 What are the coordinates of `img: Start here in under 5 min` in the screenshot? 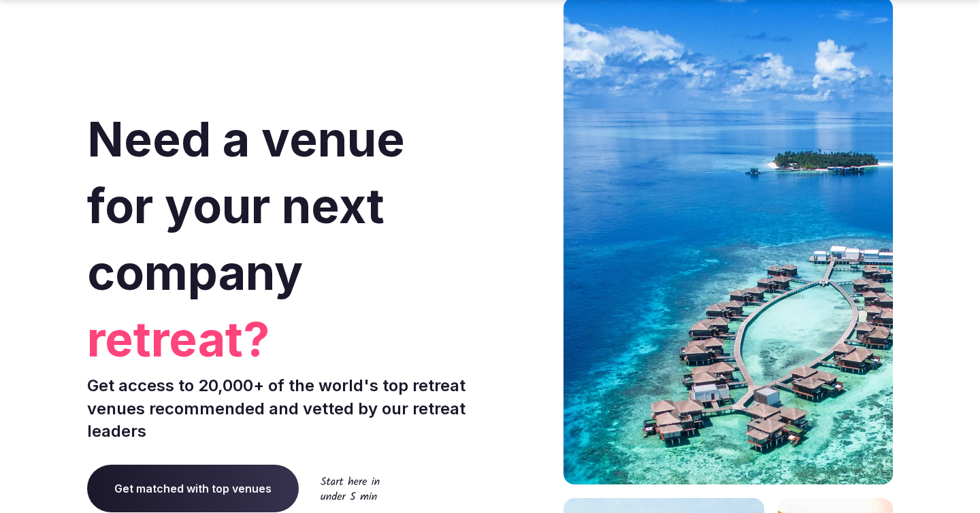 It's located at (350, 487).